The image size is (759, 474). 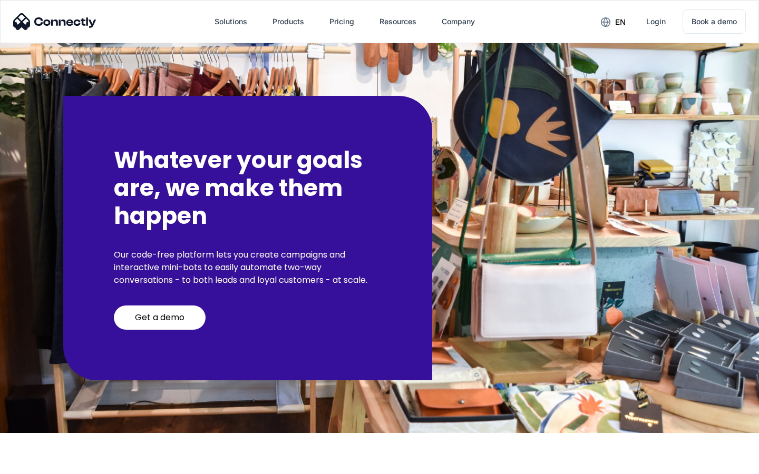 I want to click on ul: Language list, so click(x=42, y=463).